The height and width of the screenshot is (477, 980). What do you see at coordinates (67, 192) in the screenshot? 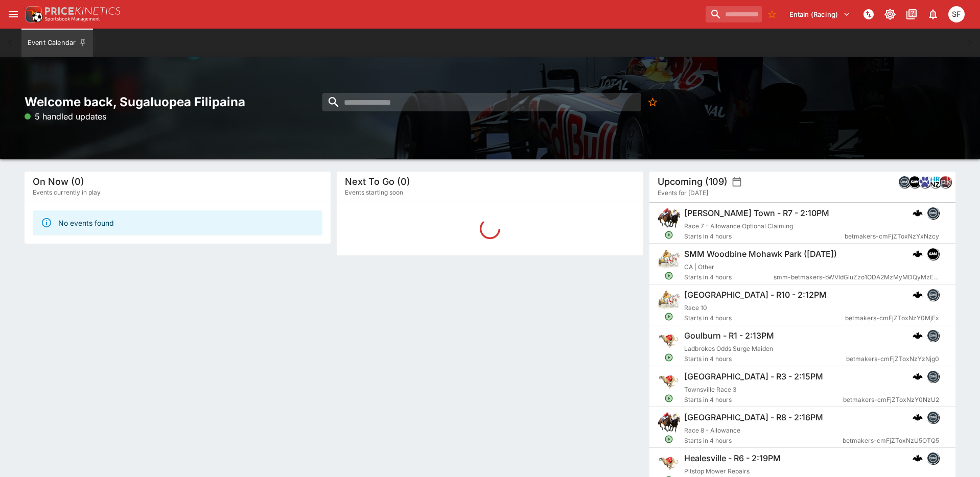
I see `span: Events currently in play` at bounding box center [67, 192].